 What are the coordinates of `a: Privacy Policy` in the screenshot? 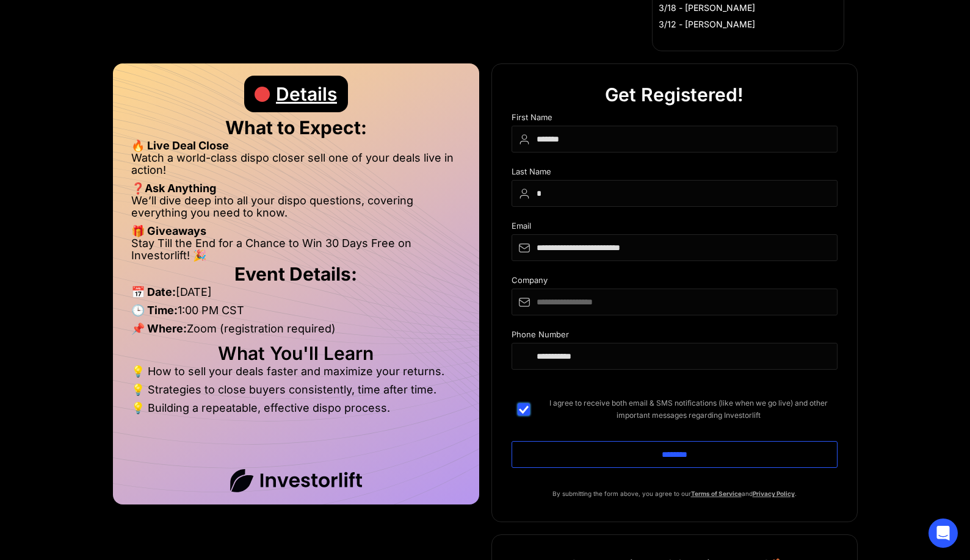 It's located at (773, 493).